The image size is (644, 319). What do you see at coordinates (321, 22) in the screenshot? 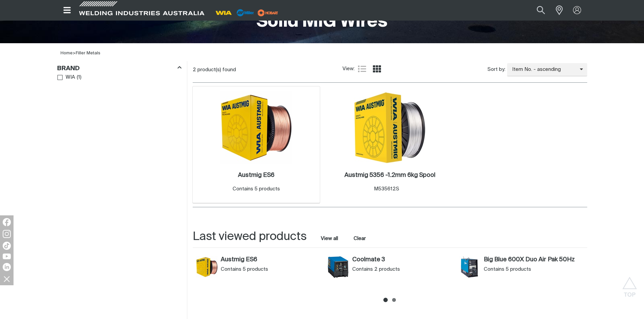
I see `h1: Solid MIG Wires` at bounding box center [321, 22].